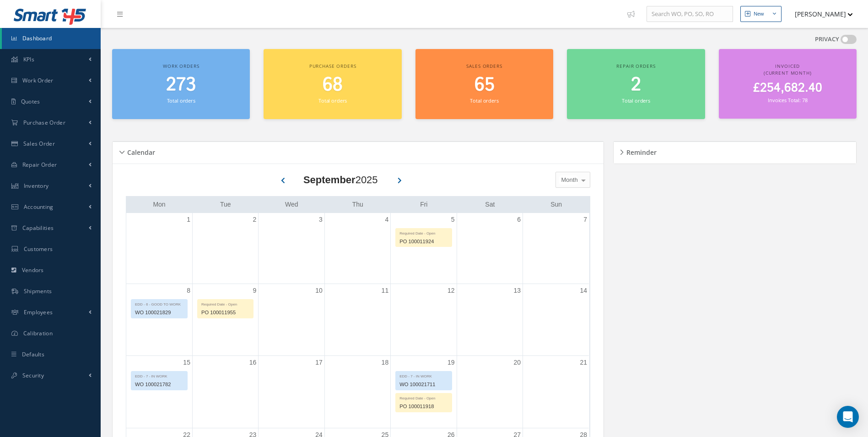 This screenshot has height=437, width=868. What do you see at coordinates (332, 66) in the screenshot?
I see `span: Purchase orders` at bounding box center [332, 66].